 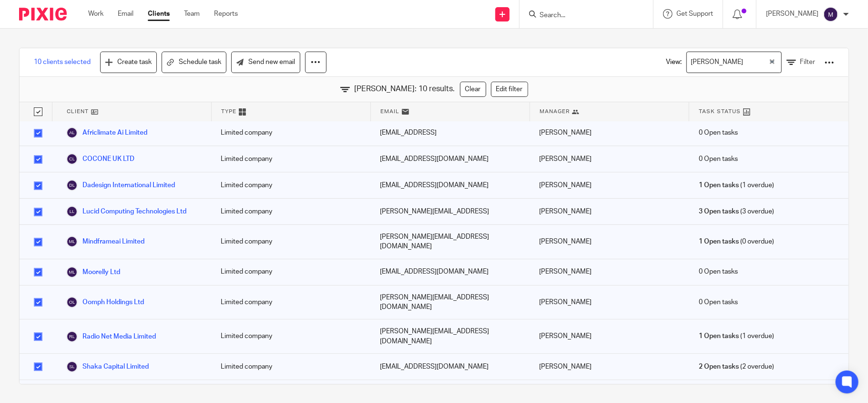 I want to click on span: 3 Open tasks, so click(x=719, y=211).